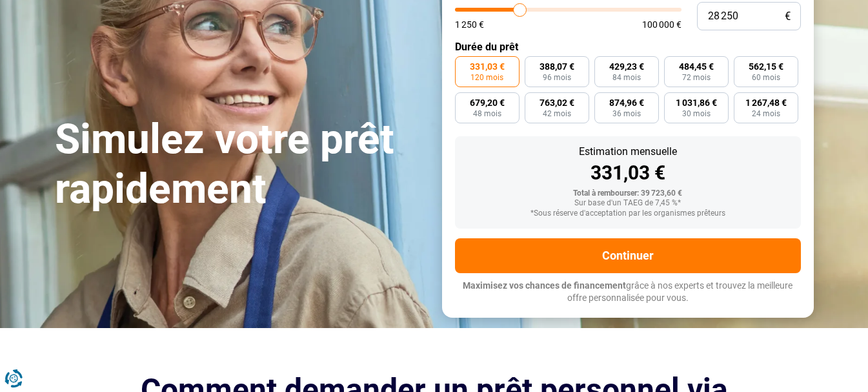  What do you see at coordinates (626, 102) in the screenshot?
I see `span: 874,96 €` at bounding box center [626, 102].